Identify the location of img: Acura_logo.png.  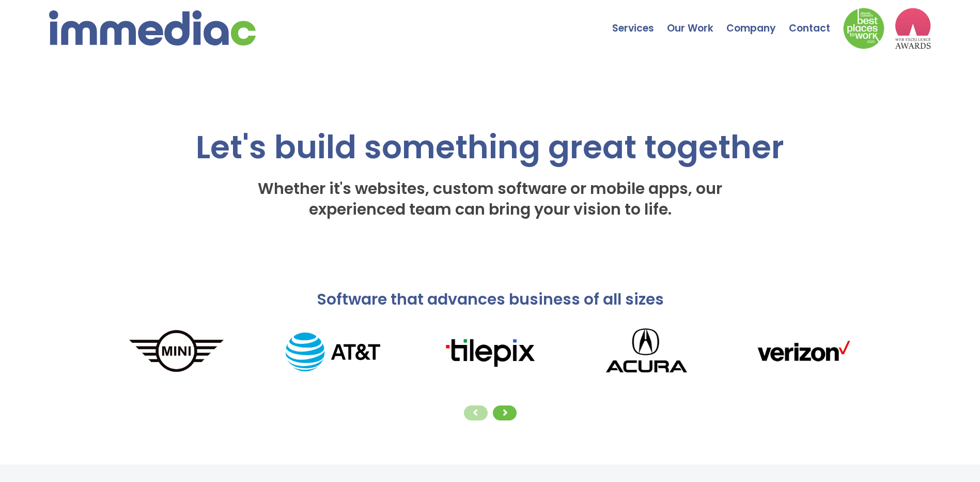
(646, 351).